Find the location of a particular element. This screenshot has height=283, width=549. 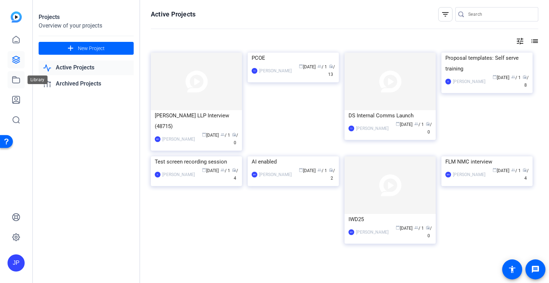

mat-icon: add is located at coordinates (70, 48).